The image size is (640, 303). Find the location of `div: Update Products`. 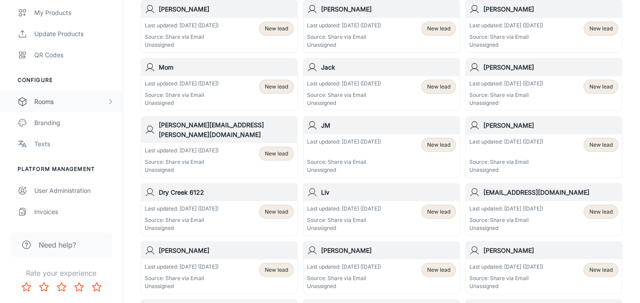

div: Update Products is located at coordinates (74, 34).